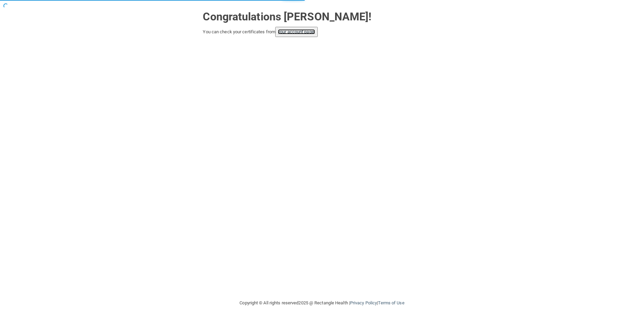 The image size is (644, 321). I want to click on div: Copyright © All rights reserved 2025 @ Rectangle Health | |, so click(322, 303).